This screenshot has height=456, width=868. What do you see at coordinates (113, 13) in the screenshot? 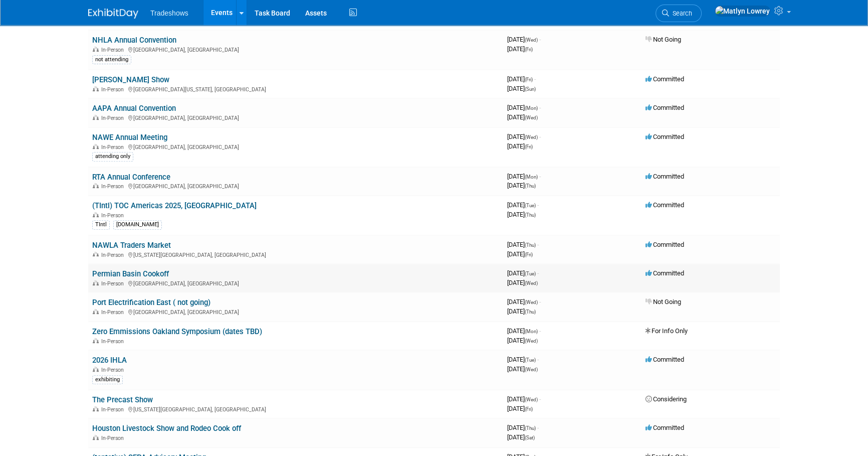
I see `img: ExhibitDay` at bounding box center [113, 13].